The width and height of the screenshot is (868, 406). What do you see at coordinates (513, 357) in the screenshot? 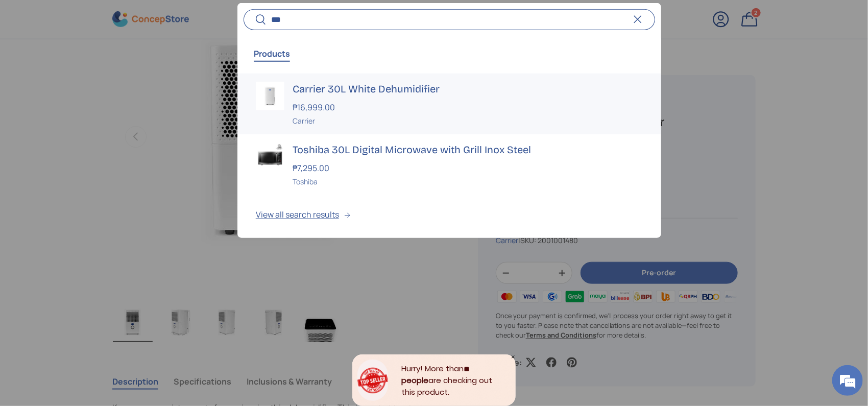
I see `div: Close` at bounding box center [513, 357].